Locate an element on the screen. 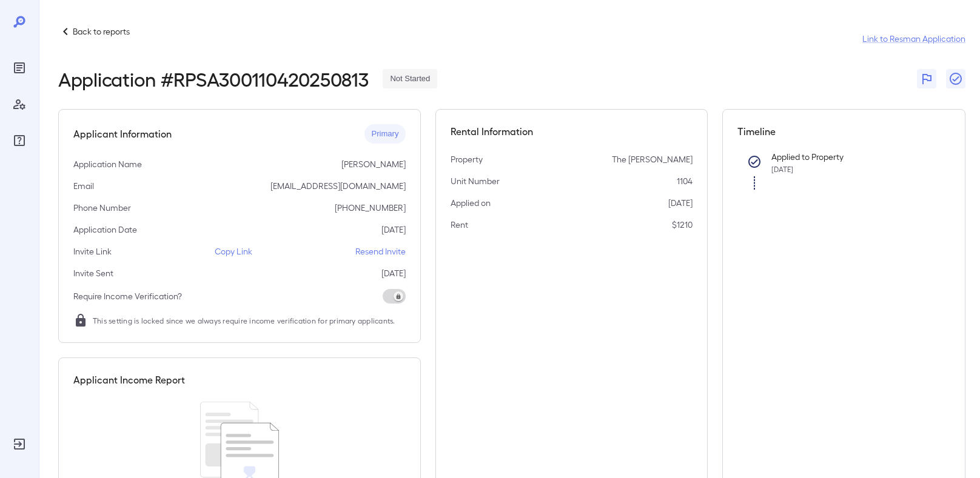 The image size is (980, 478). button: Flag Report is located at coordinates (927, 79).